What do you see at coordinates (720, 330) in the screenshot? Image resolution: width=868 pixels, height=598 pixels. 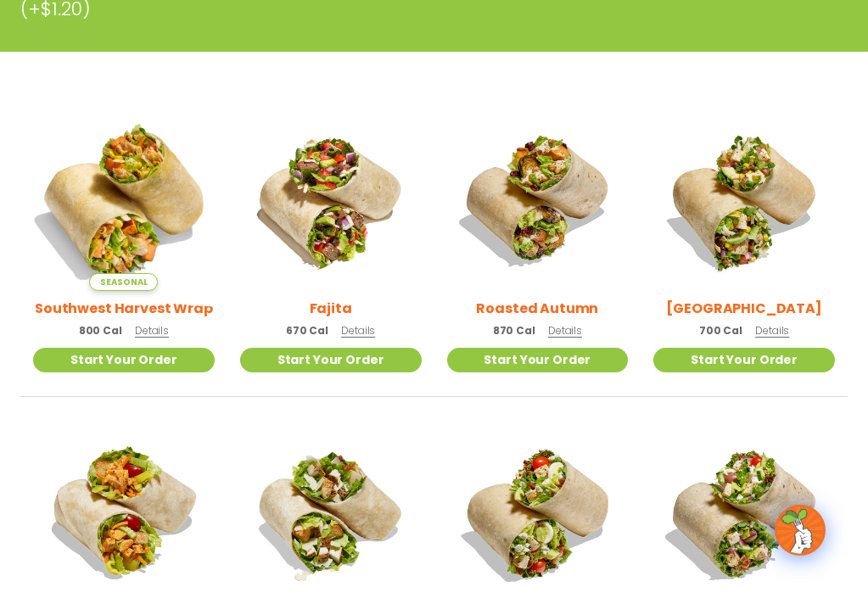 I see `span: 700 Cal` at bounding box center [720, 330].